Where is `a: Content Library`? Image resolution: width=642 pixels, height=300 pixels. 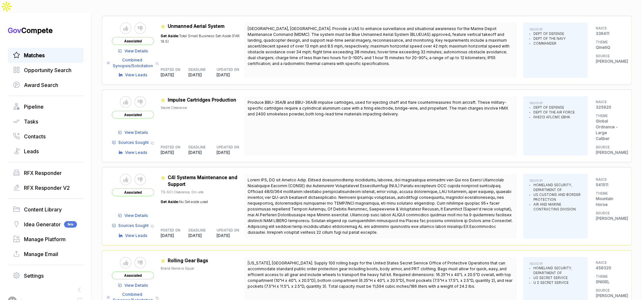 a: Content Library is located at coordinates (46, 209).